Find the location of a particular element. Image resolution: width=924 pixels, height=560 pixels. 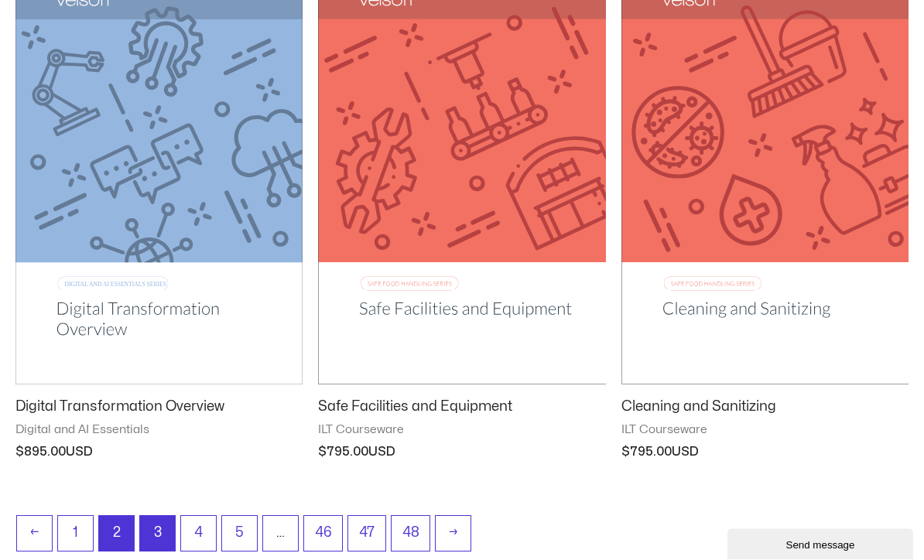

a: Cleaning and Sanitizing is located at coordinates (764, 411).